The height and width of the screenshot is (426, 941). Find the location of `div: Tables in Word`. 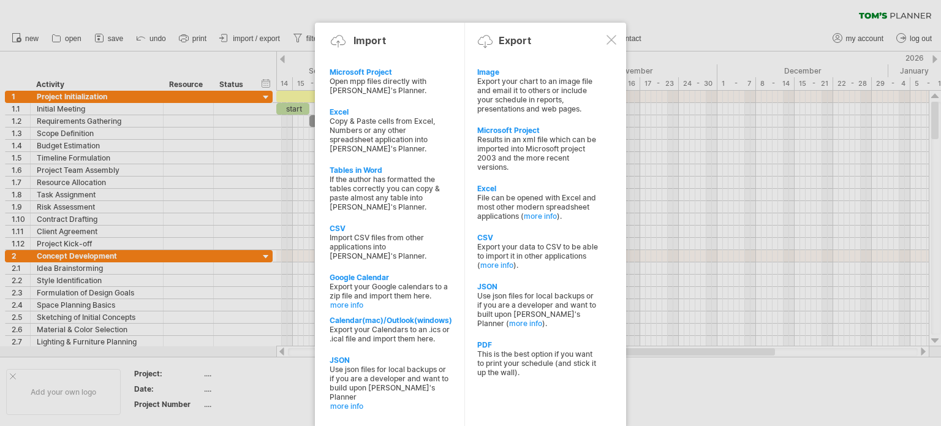

div: Tables in Word is located at coordinates (390, 170).